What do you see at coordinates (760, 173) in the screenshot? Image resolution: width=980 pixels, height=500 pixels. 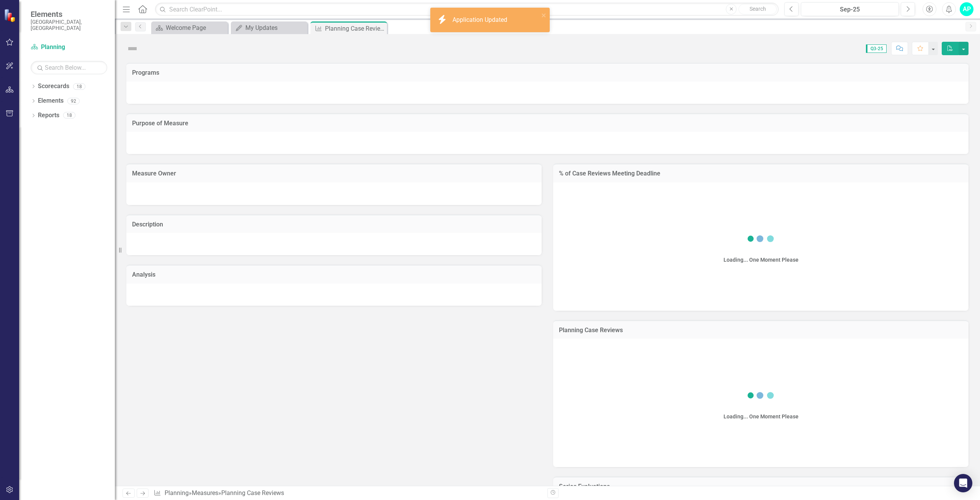 I see `h3: % of Case Reviews Meeting Deadline` at bounding box center [760, 173].